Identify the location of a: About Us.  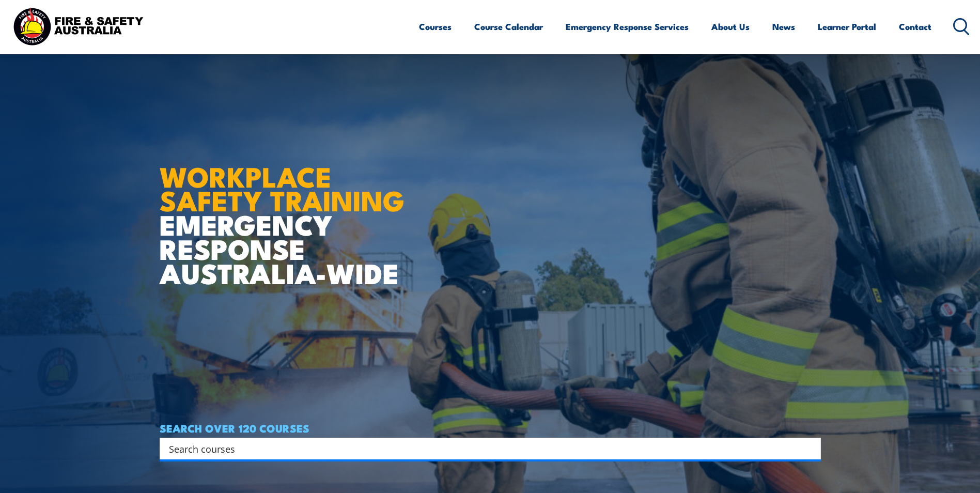
(731, 26).